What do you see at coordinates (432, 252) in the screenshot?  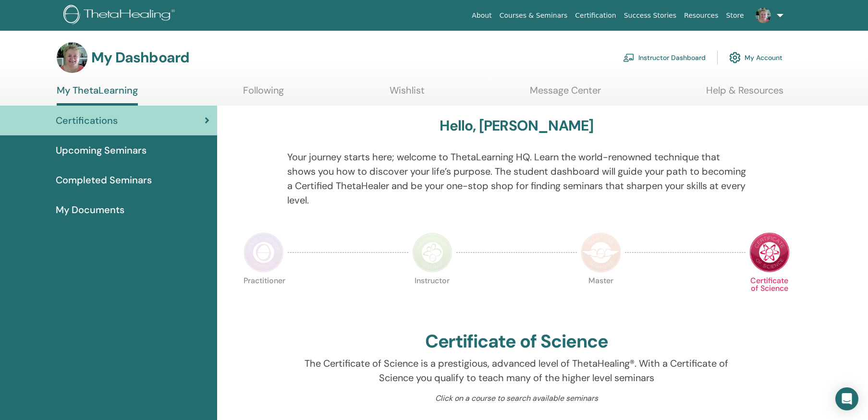 I see `img: Instructor` at bounding box center [432, 252].